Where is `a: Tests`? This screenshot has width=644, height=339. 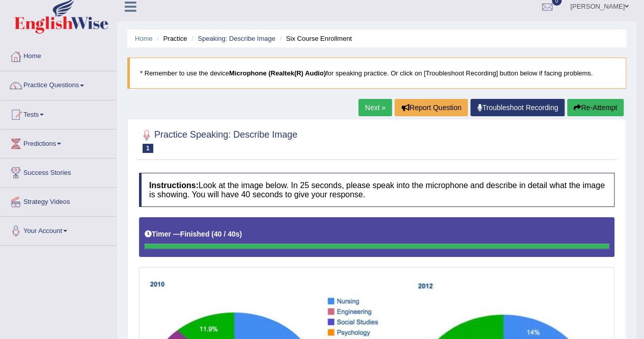
a: Tests is located at coordinates (58, 113).